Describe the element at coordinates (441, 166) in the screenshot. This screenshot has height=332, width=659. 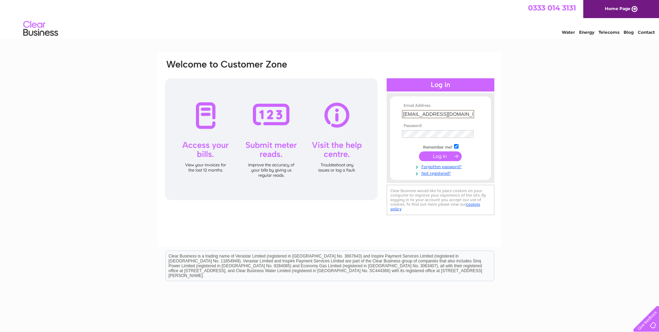
I see `a: Forgotten password?` at that location.